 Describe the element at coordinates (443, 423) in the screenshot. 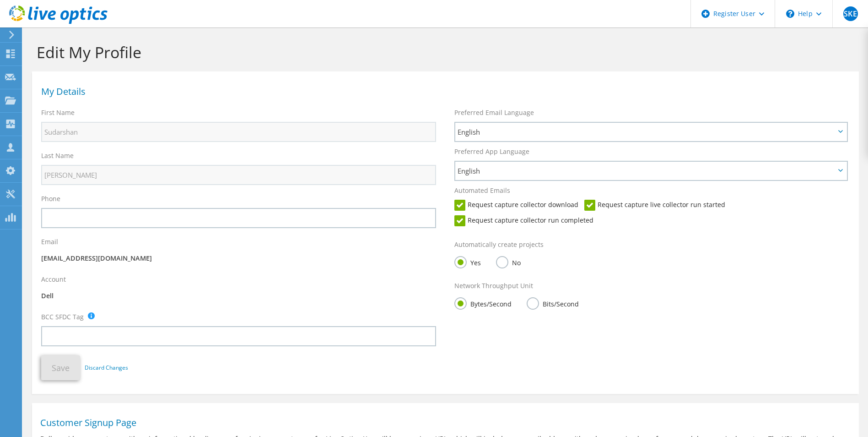

I see `h1: Customer Signup Page` at that location.